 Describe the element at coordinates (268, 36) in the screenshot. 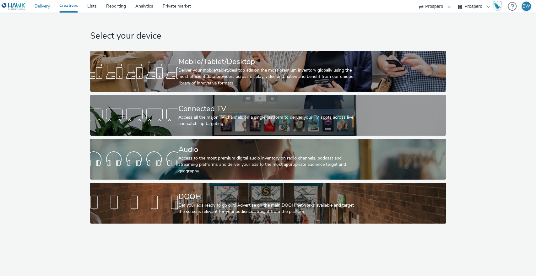

I see `h1: Select your device` at that location.